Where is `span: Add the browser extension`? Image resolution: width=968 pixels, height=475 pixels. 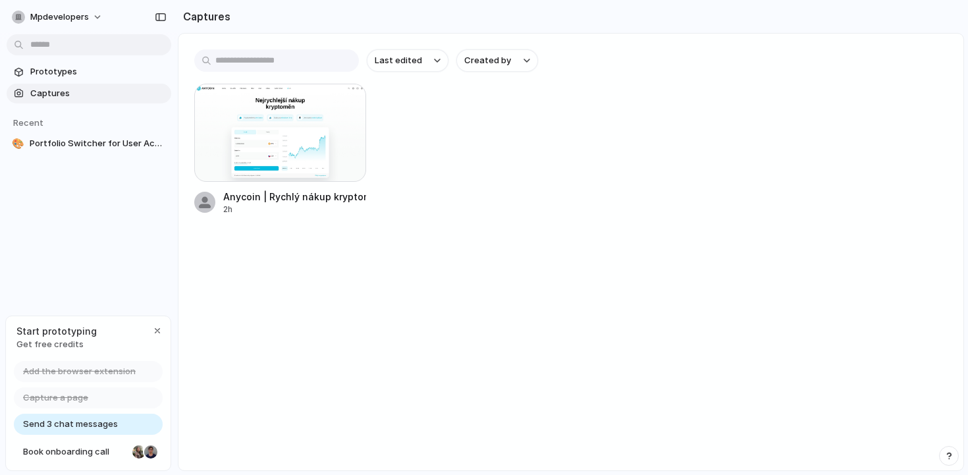 span: Add the browser extension is located at coordinates (79, 371).